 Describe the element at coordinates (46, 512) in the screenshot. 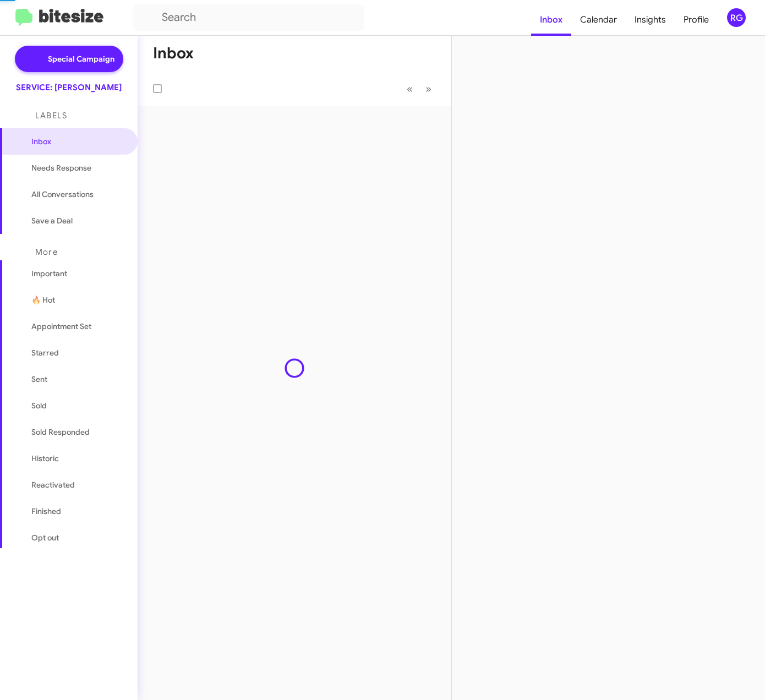

I see `span: Finished` at that location.